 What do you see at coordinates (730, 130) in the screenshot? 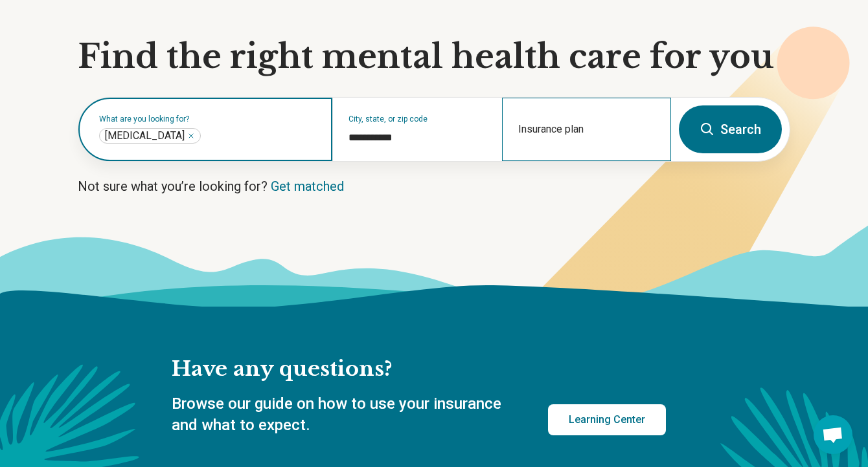
I see `button: Search` at bounding box center [730, 130].